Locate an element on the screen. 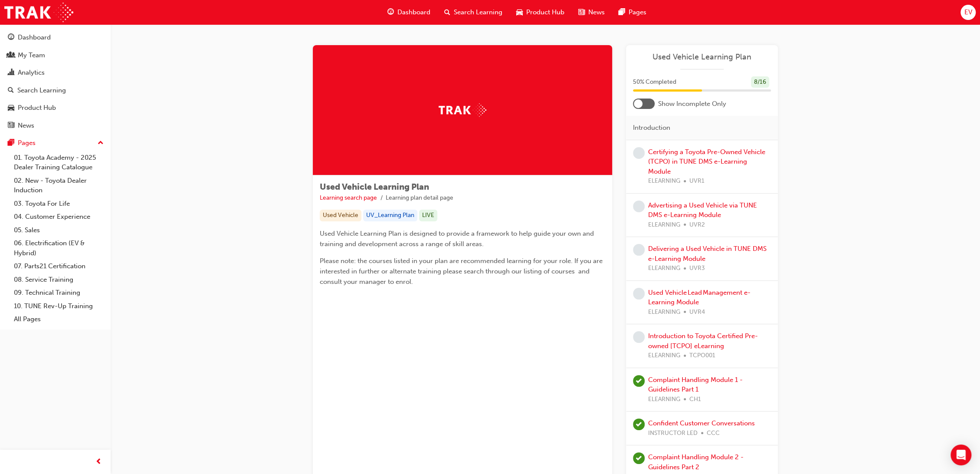  span: UVR1 is located at coordinates (697, 181).